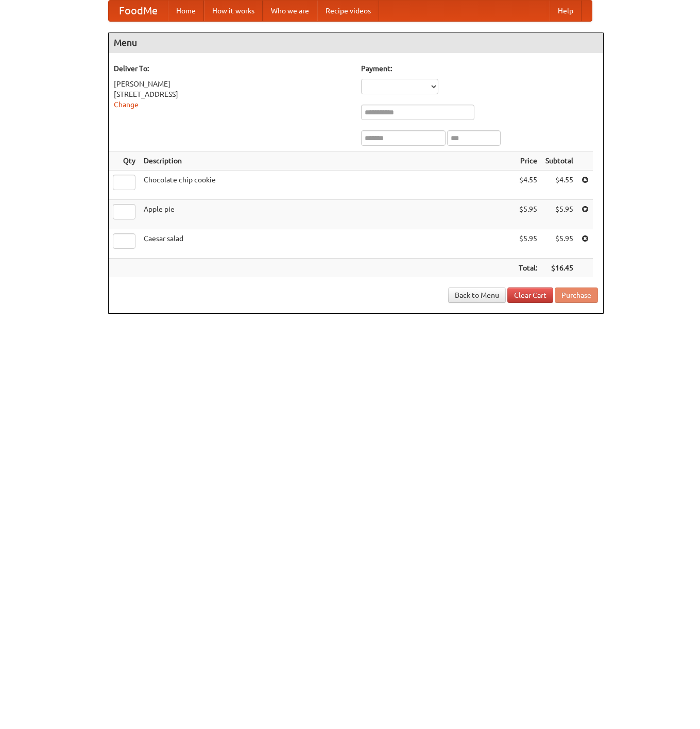 Image resolution: width=700 pixels, height=729 pixels. I want to click on h5: Payment:, so click(479, 68).